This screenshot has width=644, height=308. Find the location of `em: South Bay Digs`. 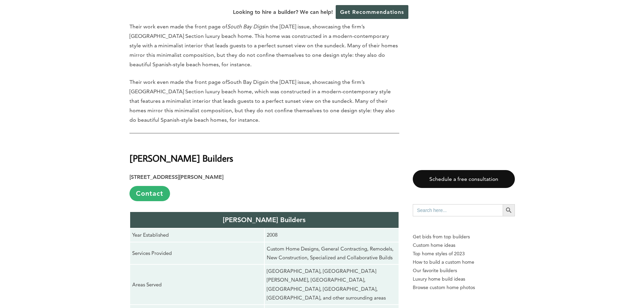

em: South Bay Digs is located at coordinates (246, 26).